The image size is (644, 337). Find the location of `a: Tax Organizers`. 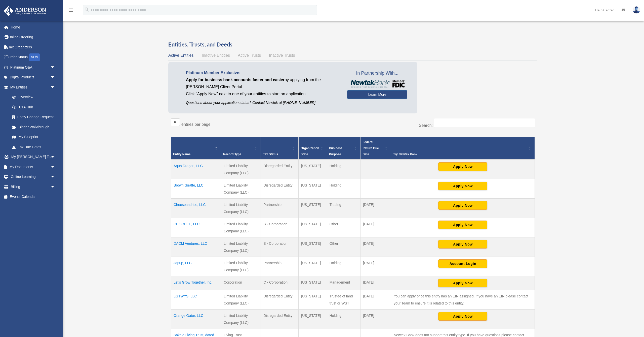

a: Tax Organizers is located at coordinates (34, 47).